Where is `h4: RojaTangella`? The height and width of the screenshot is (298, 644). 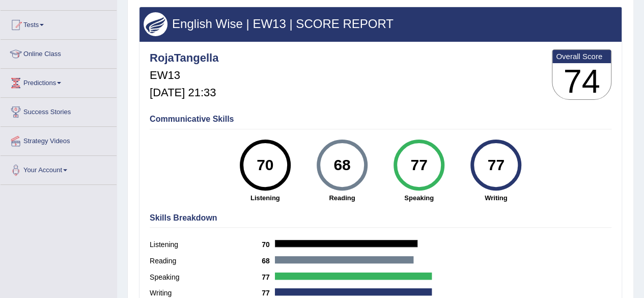 h4: RojaTangella is located at coordinates (184, 58).